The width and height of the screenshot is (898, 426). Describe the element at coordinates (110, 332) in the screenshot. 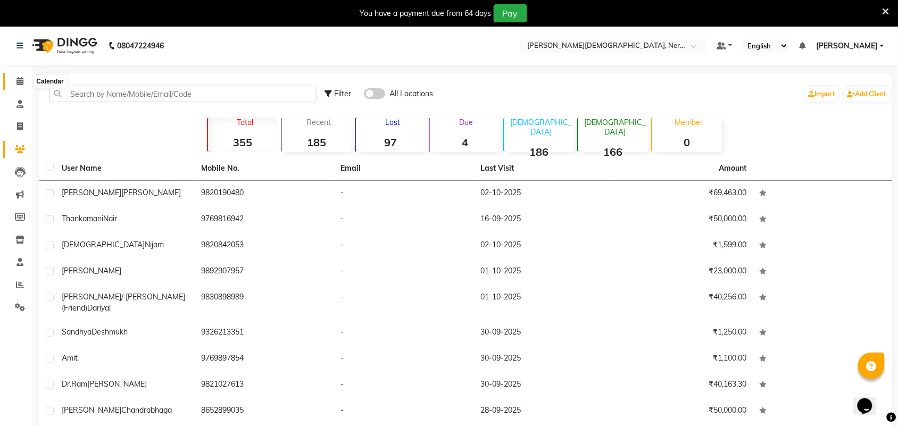

I see `span: Deshmukh` at that location.